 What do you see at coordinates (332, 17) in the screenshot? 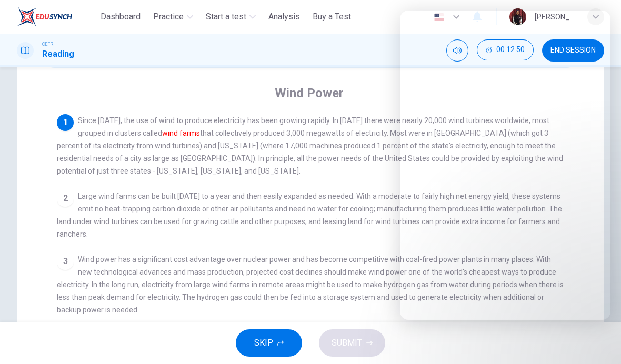
I see `span: Buy a Test` at bounding box center [332, 17].